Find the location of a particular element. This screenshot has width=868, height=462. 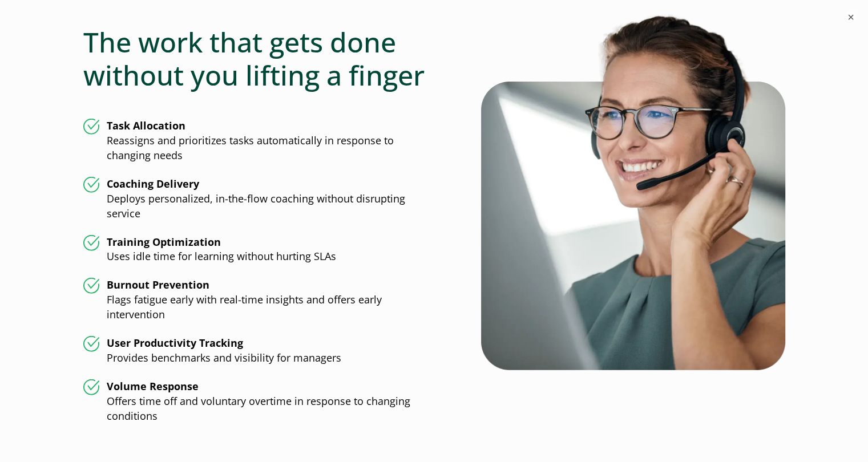

strong: User Productivity Tracking is located at coordinates (175, 343).